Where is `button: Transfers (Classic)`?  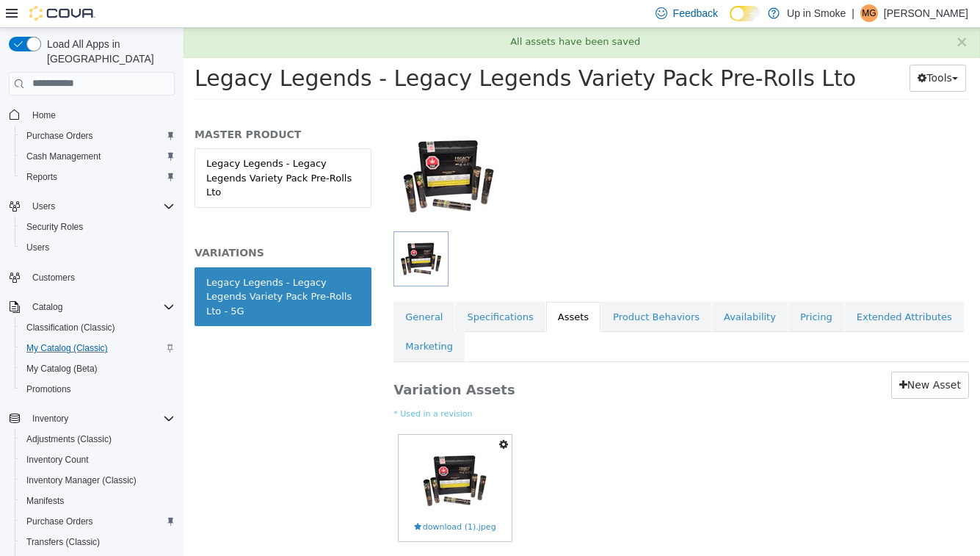 button: Transfers (Classic) is located at coordinates (98, 542).